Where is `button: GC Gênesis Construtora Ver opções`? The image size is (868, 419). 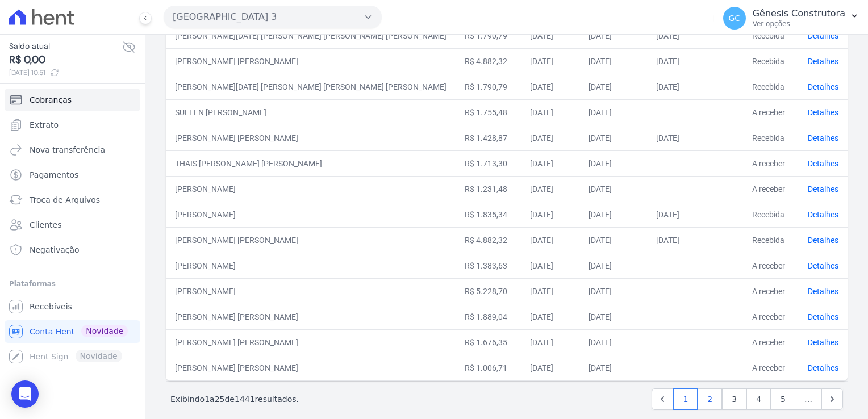
button: GC Gênesis Construtora Ver opções is located at coordinates (791, 18).